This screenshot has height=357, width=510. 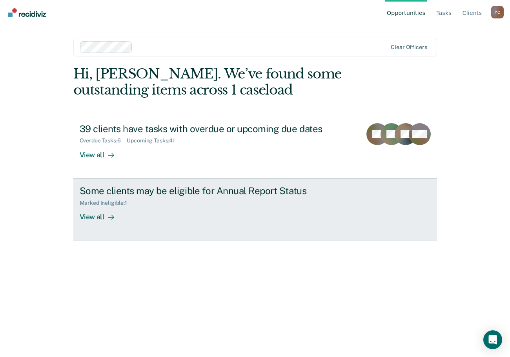 I want to click on div: Some clients may be eligible for Annual Report Status, so click(x=218, y=191).